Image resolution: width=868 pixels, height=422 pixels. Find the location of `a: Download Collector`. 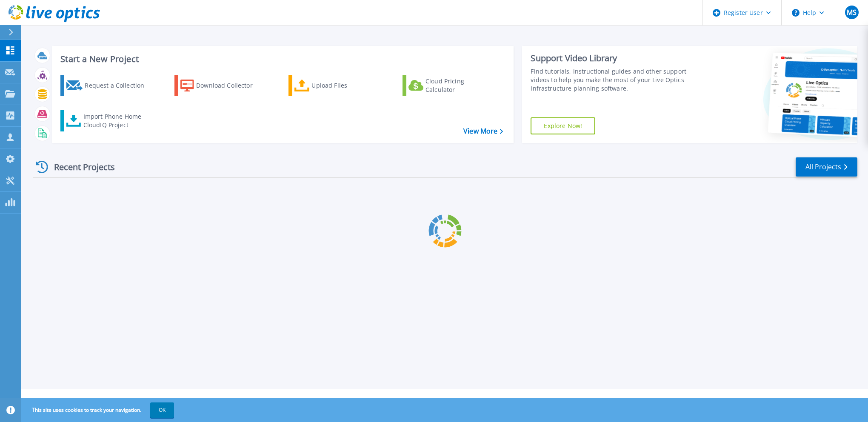

a: Download Collector is located at coordinates (222, 86).